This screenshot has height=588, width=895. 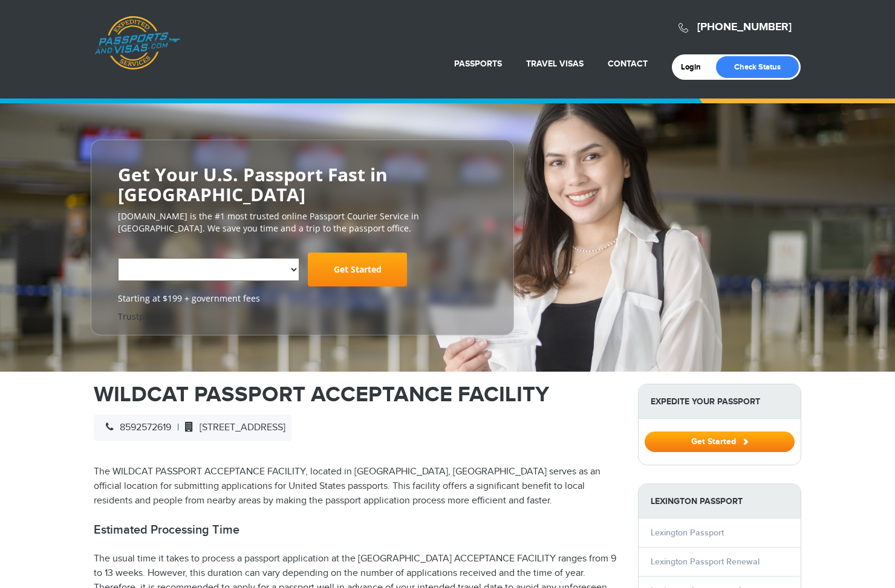 I want to click on h1: WILDCAT PASSPORT ACCEPTANCE FACILITY, so click(x=357, y=395).